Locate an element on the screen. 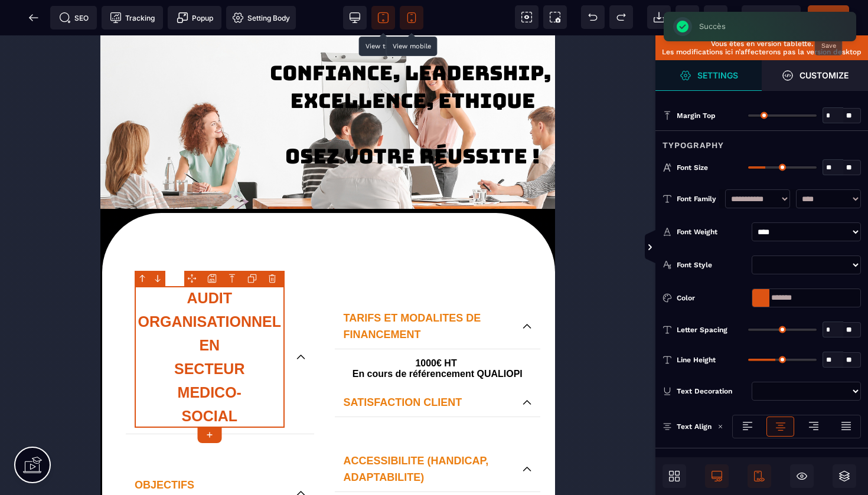 The height and width of the screenshot is (495, 868). span: Hide/Show Block is located at coordinates (801, 476).